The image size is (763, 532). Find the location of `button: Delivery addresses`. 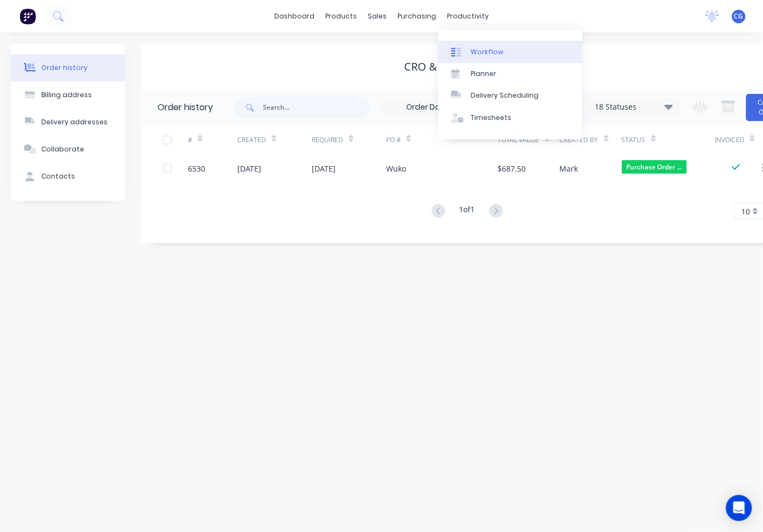

button: Delivery addresses is located at coordinates (68, 122).